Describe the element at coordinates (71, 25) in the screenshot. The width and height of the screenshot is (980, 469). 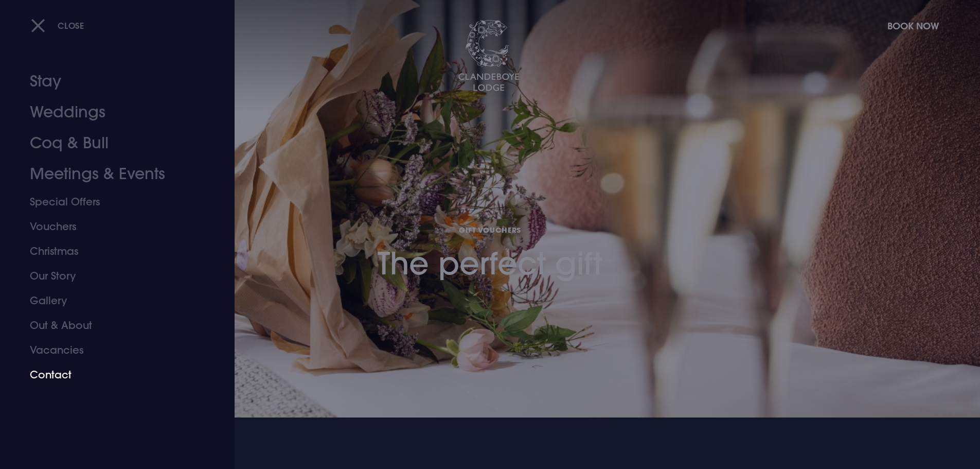
I see `span: Close` at that location.